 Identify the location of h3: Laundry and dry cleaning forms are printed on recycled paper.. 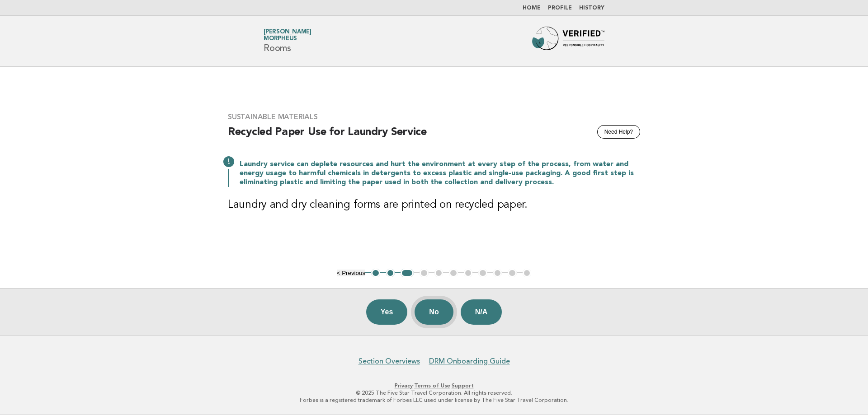
(434, 205).